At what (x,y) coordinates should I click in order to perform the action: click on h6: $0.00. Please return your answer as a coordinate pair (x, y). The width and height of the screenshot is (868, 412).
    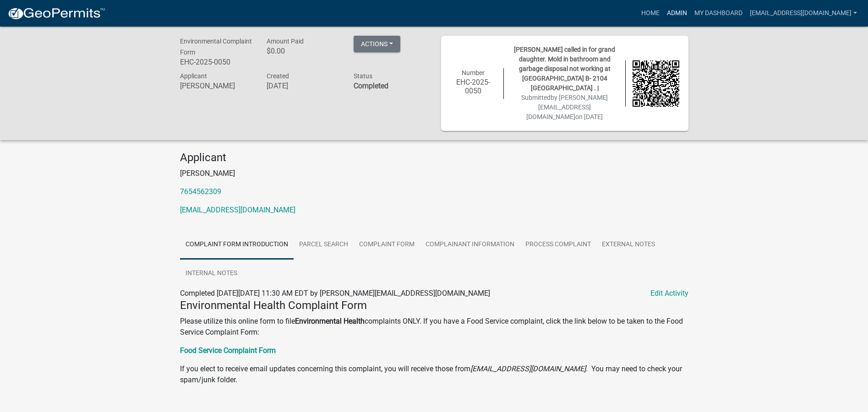
    Looking at the image, I should click on (303, 51).